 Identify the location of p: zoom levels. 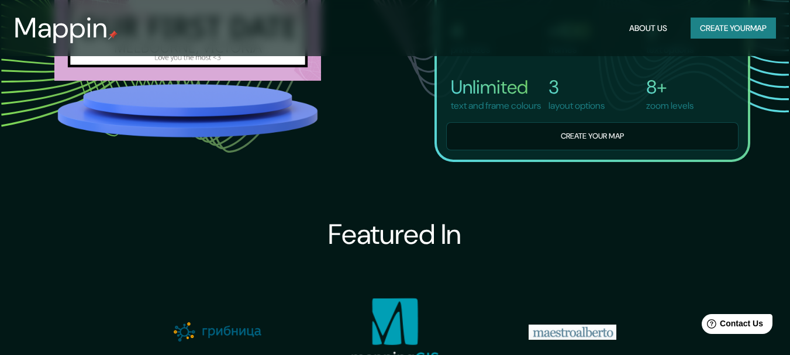
(670, 106).